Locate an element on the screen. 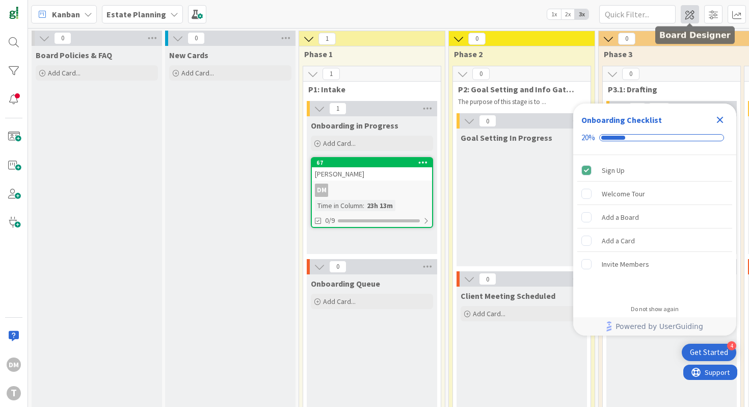 The width and height of the screenshot is (749, 407). div: Add a Card is incomplete. is located at coordinates (655, 240).